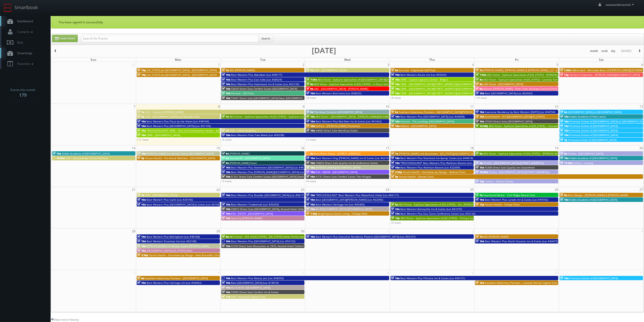  What do you see at coordinates (438, 214) in the screenshot?
I see `span: Best Western Plus Eau Claire Conference Center (Loc #50126)` at bounding box center [438, 214].